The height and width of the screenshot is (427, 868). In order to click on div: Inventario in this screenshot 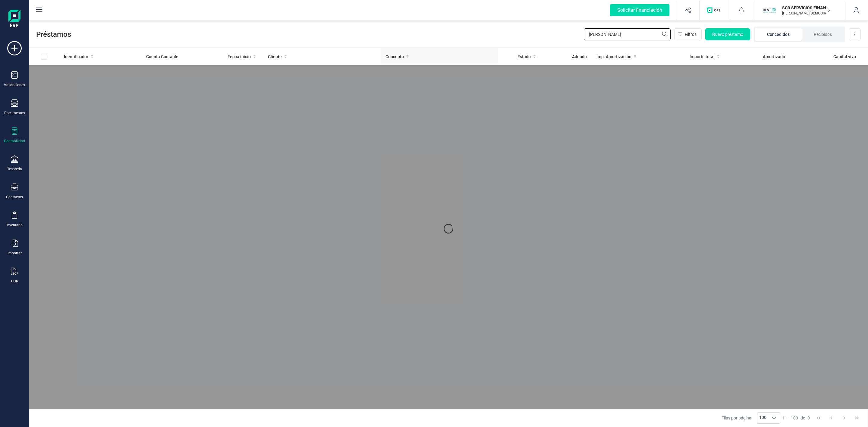, I will do `click(14, 225)`.